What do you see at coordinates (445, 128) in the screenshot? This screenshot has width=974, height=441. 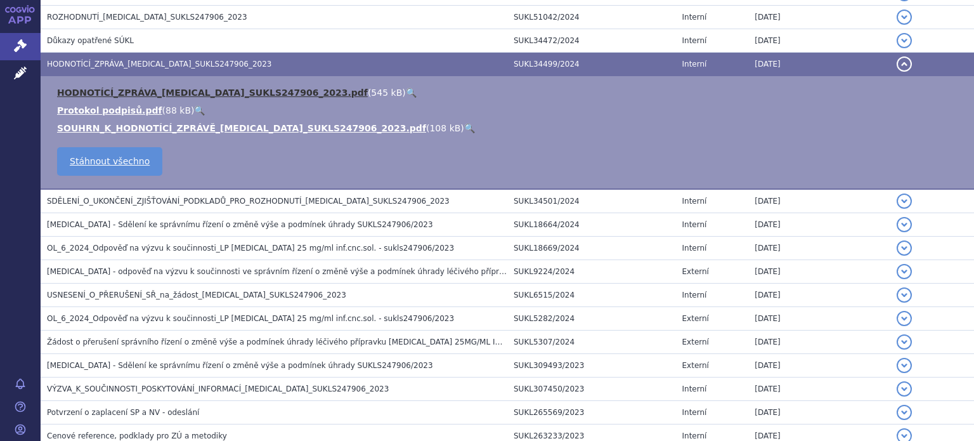 I see `span: 108 kB` at bounding box center [445, 128].